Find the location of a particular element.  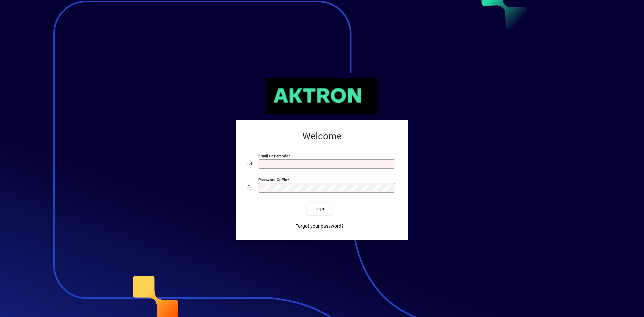

h2: Welcome is located at coordinates (322, 136).